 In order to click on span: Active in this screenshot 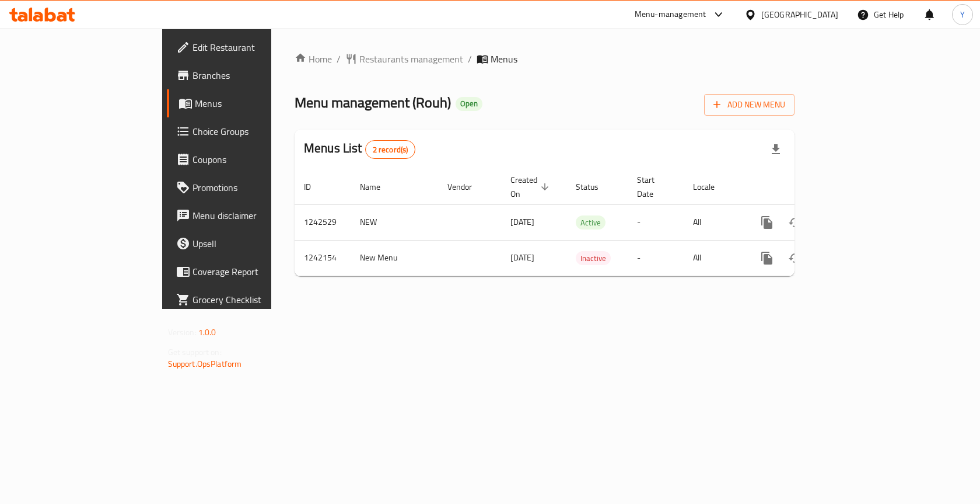, I will do `click(590, 222)`.